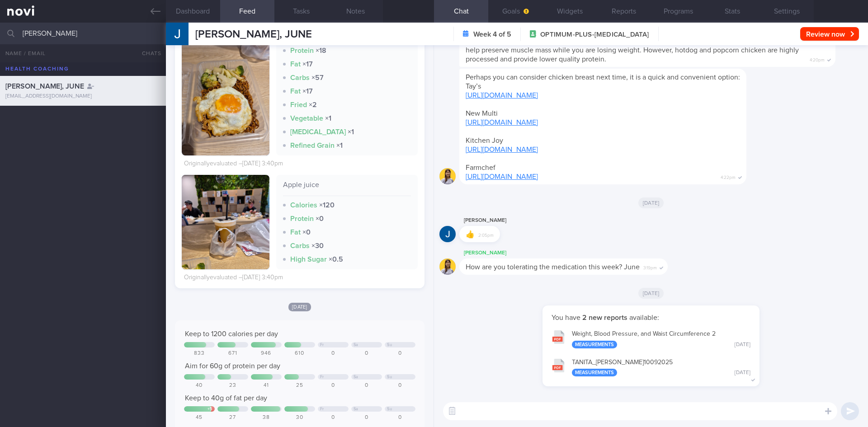  I want to click on div: Apple juice, so click(347, 188).